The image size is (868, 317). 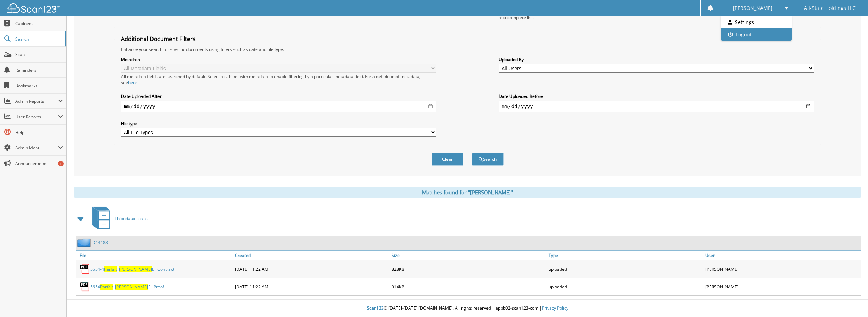 What do you see at coordinates (39, 24) in the screenshot?
I see `span: Cabinets` at bounding box center [39, 24].